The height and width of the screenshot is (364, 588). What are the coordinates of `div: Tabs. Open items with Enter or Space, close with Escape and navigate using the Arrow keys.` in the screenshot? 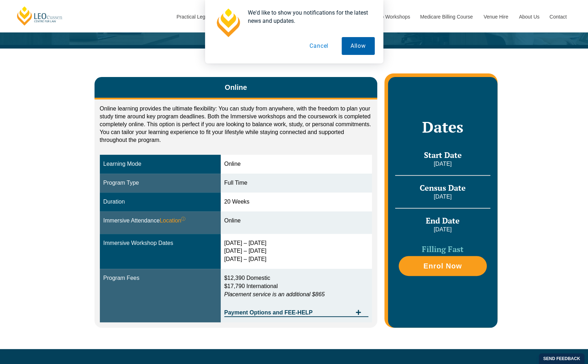 It's located at (236, 202).